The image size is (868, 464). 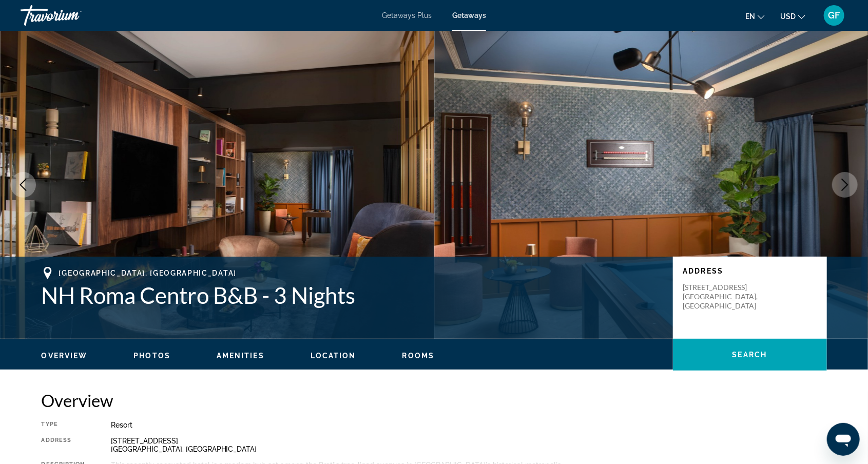 I want to click on p: Address, so click(x=750, y=271).